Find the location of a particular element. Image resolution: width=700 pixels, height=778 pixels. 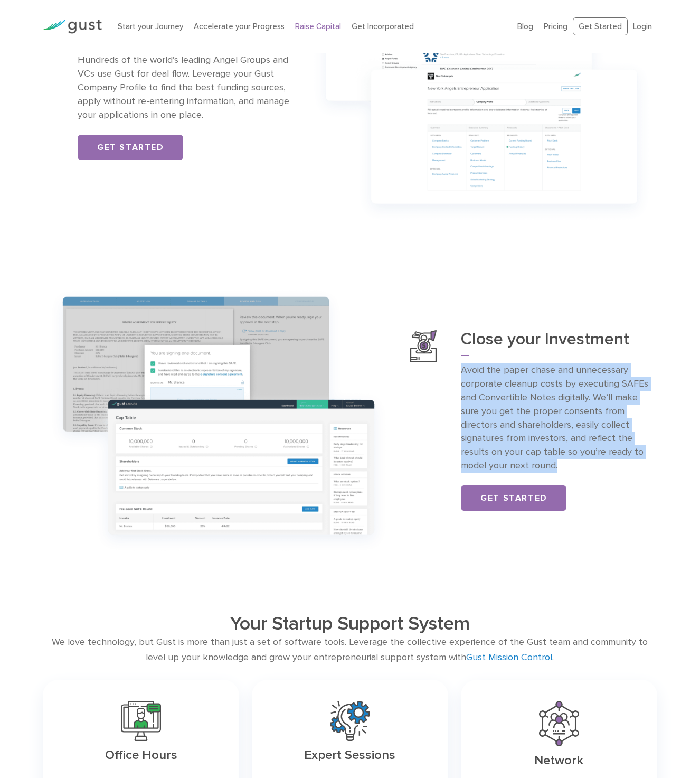

a: Accelerate your Progress is located at coordinates (239, 27).